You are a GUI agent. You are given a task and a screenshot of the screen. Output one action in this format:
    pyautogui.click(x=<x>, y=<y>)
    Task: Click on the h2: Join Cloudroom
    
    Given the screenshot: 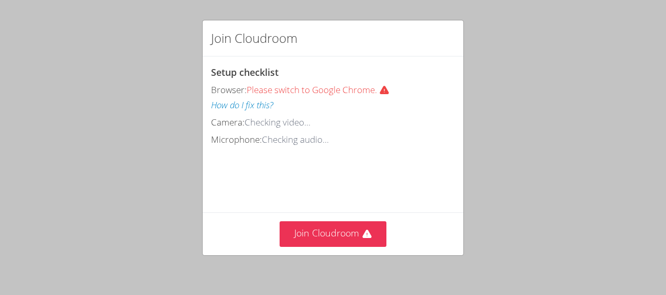 What is the action you would take?
    pyautogui.click(x=254, y=38)
    